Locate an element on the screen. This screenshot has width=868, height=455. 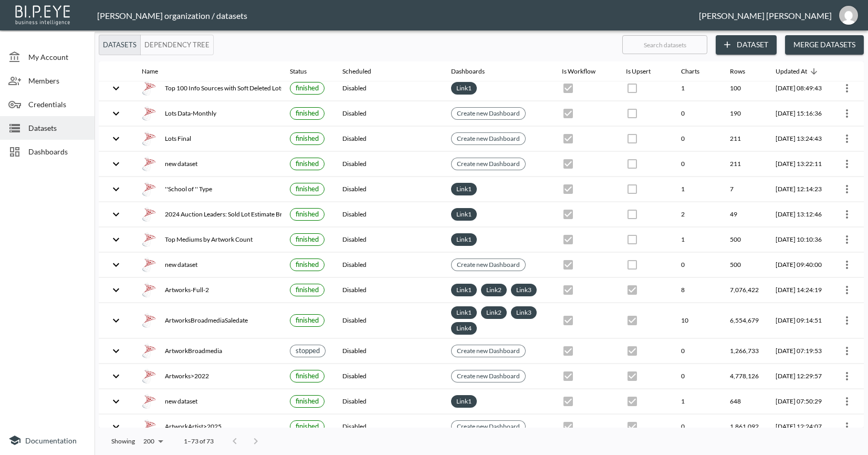
div: Lots Final is located at coordinates (207, 139).